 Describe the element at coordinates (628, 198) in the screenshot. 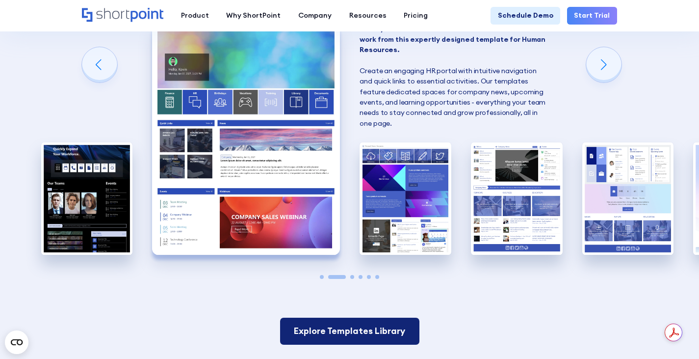

I see `div: 5 / 6` at that location.